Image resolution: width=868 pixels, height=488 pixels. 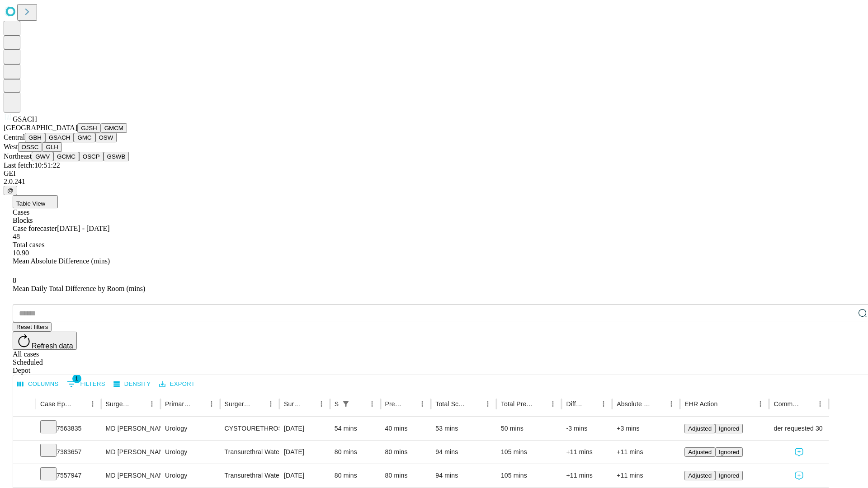 What do you see at coordinates (68, 429) in the screenshot?
I see `div: 7563835` at bounding box center [68, 429].